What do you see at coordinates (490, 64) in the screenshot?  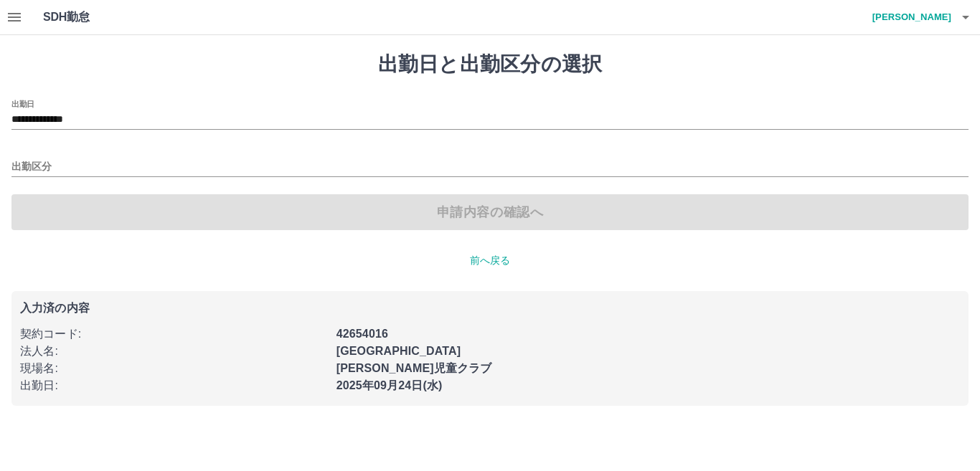 I see `h1: 出勤日と出勤区分の選択` at bounding box center [490, 64].